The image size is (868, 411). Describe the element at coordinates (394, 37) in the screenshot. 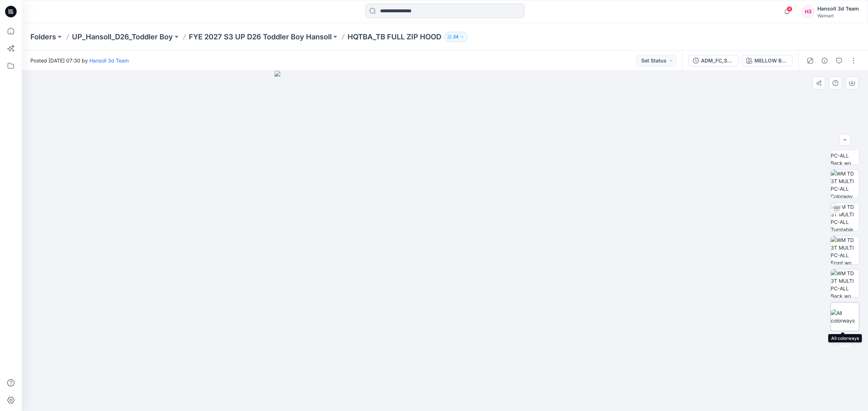

I see `p: HQTBA_TB FULL ZIP HOOD` at that location.